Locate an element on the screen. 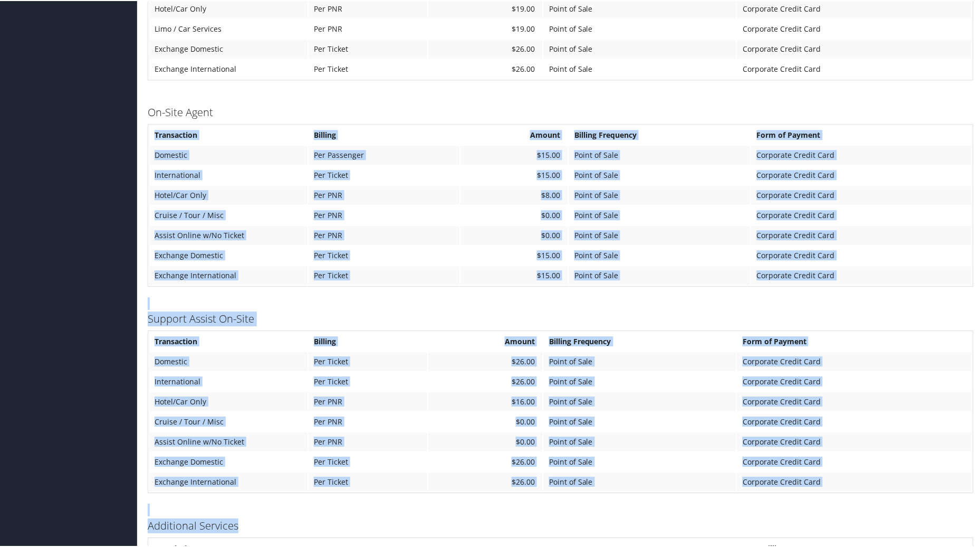  td: Limo / Car Services is located at coordinates (229, 28).